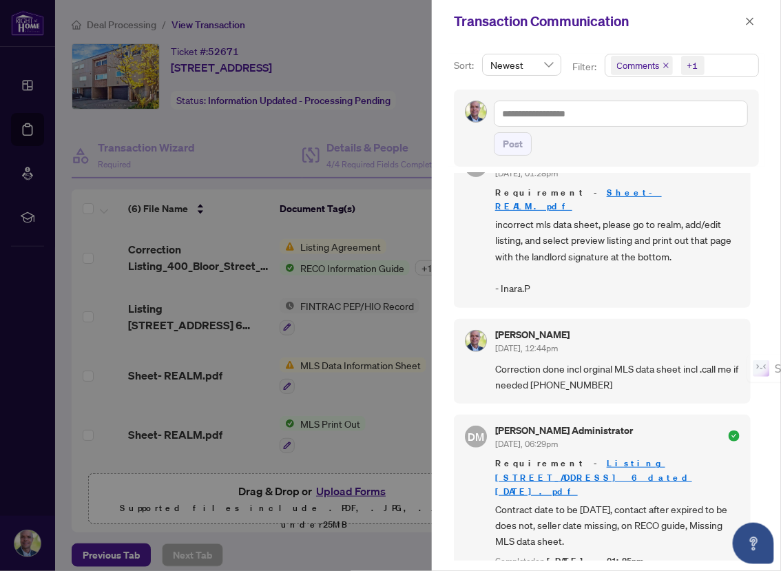  Describe the element at coordinates (578, 199) in the screenshot. I see `a: Sheet- REALM.pdf` at that location.